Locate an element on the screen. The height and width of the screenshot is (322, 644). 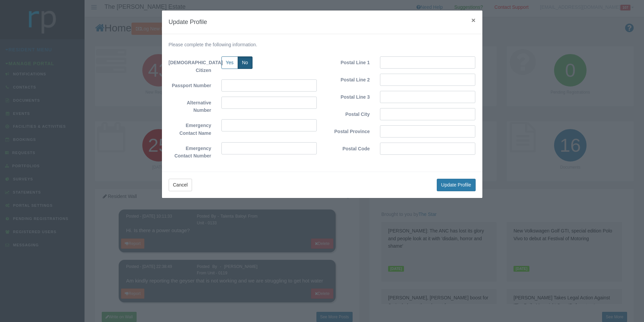
button: Update Profile is located at coordinates (456, 185).